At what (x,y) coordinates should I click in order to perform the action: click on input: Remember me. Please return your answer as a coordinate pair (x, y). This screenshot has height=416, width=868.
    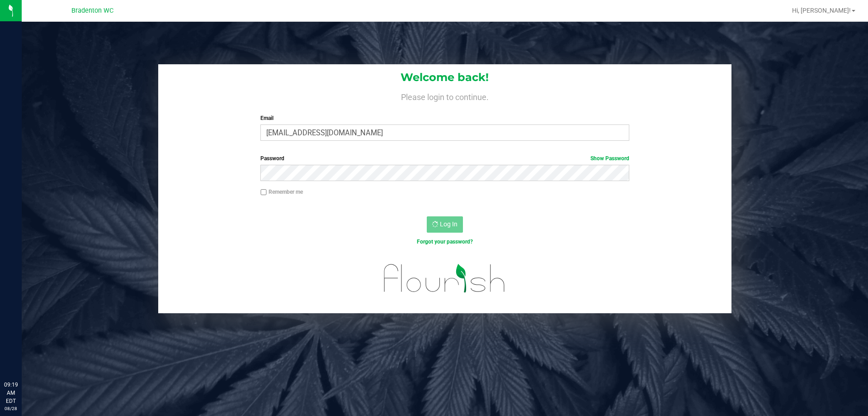
    Looking at the image, I should click on (263, 192).